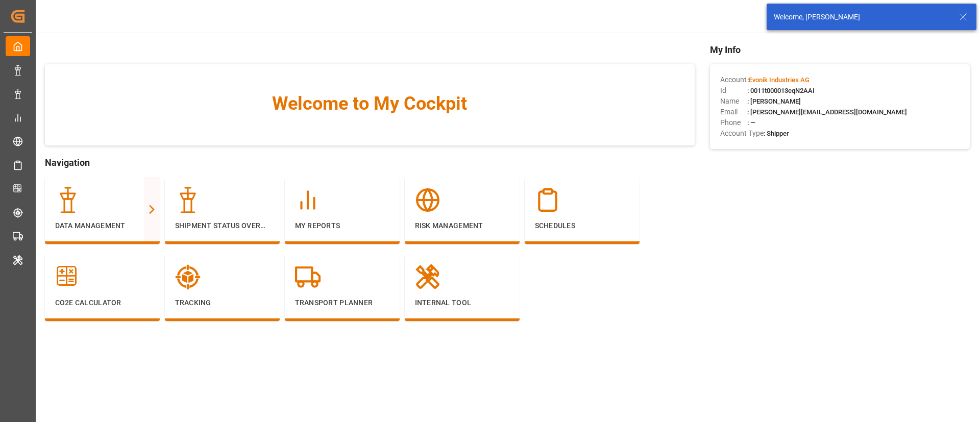 The width and height of the screenshot is (980, 422). I want to click on p: Schedules, so click(582, 226).